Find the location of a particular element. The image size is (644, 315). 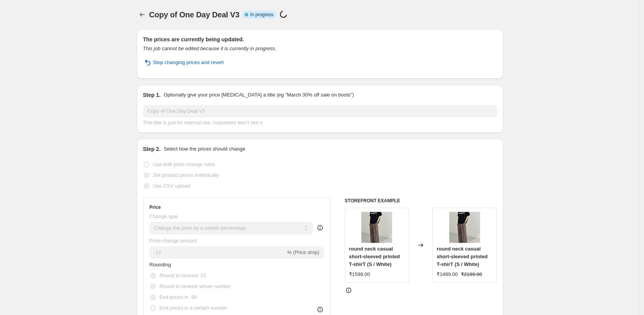

div: help is located at coordinates (320, 227).